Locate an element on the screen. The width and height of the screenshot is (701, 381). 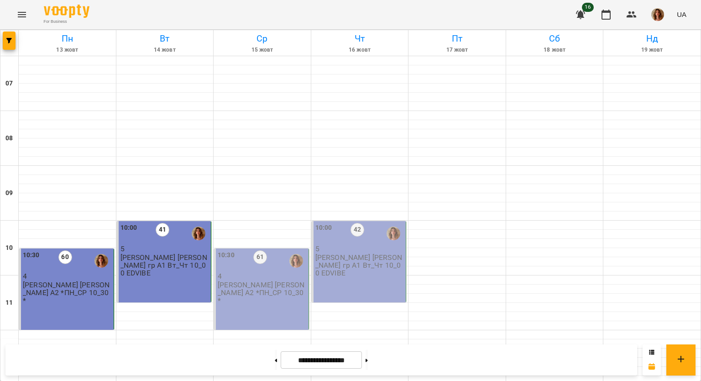
h6: Чт is located at coordinates (360, 38).